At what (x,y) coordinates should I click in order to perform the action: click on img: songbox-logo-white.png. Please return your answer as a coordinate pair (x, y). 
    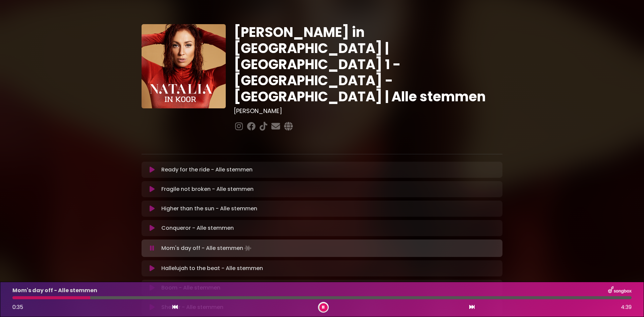
    Looking at the image, I should click on (619, 290).